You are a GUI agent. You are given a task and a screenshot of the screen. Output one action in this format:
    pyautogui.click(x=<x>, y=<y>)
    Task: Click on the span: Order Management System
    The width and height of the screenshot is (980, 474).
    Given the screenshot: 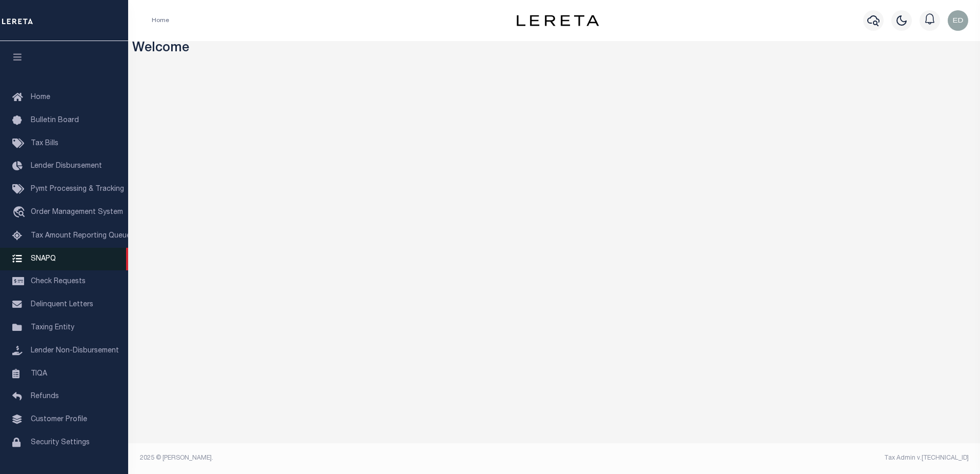 What is the action you would take?
    pyautogui.click(x=77, y=212)
    